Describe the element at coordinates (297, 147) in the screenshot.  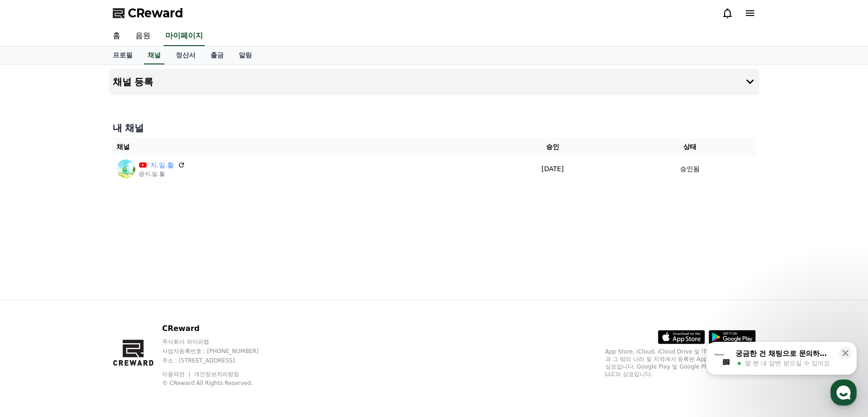
I see `th: 채널` at that location.